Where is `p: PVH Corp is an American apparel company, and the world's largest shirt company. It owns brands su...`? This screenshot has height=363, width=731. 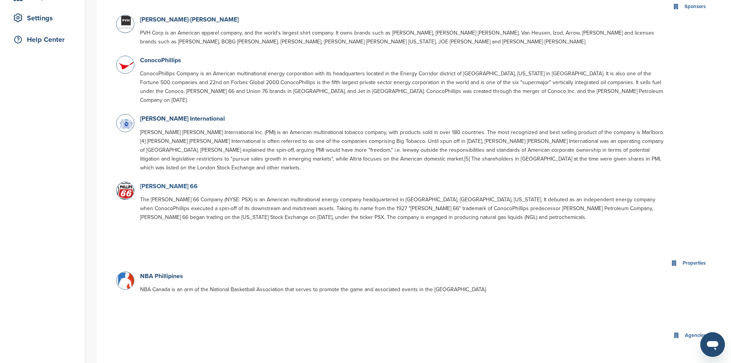 p: PVH Corp is an American apparel company, and the world's largest shirt company. It owns brands su... is located at coordinates (404, 37).